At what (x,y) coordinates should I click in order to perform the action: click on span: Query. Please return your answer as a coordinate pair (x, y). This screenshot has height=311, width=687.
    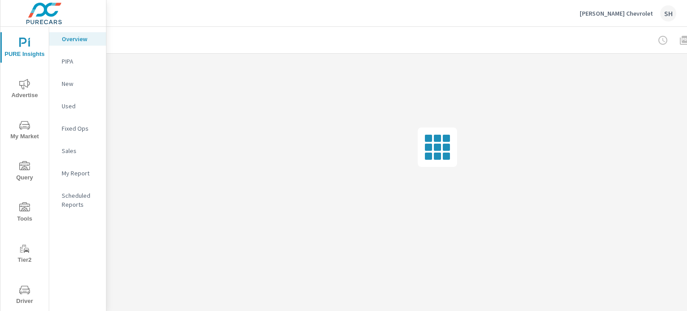
    Looking at the image, I should click on (25, 172).